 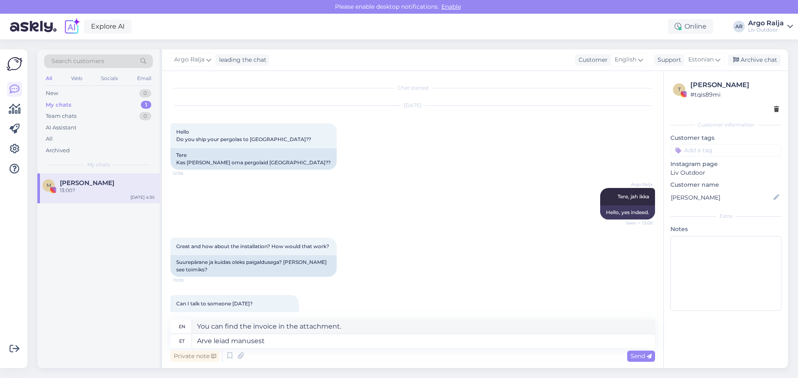 What do you see at coordinates (451, 7) in the screenshot?
I see `span: Enable` at bounding box center [451, 7].